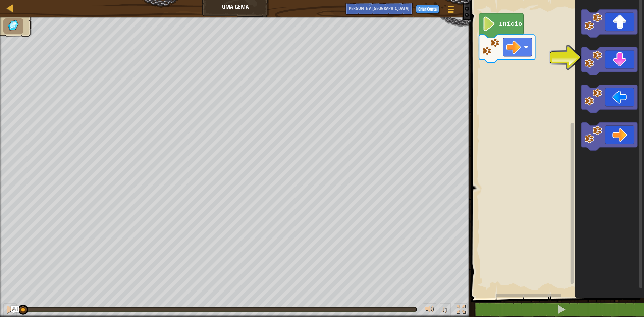  What do you see at coordinates (430, 310) in the screenshot?
I see `button: Ajuste de volume` at bounding box center [430, 310].